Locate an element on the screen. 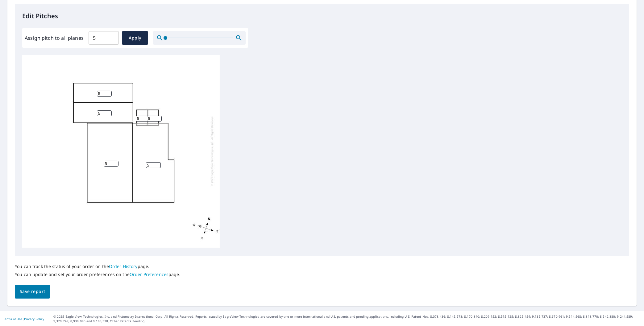  p: © 2025 Eagle View Technologies, Inc. and Pictometry International Corp. All Rights Reserved. Repo... is located at coordinates (347, 319).